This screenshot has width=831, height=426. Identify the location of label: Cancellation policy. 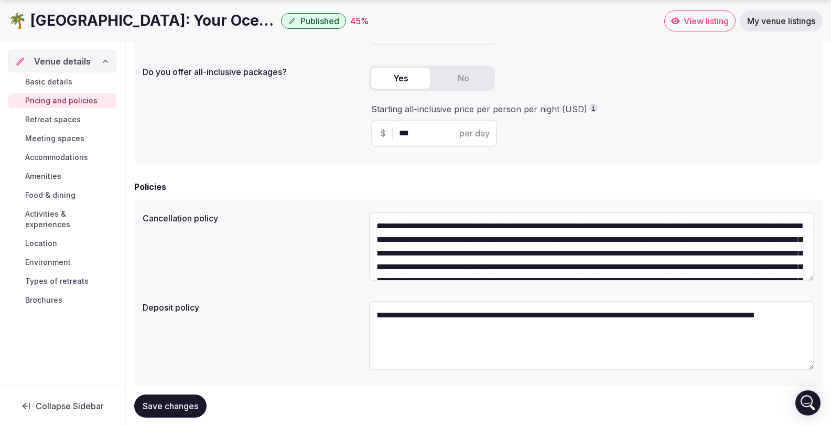
(252, 218).